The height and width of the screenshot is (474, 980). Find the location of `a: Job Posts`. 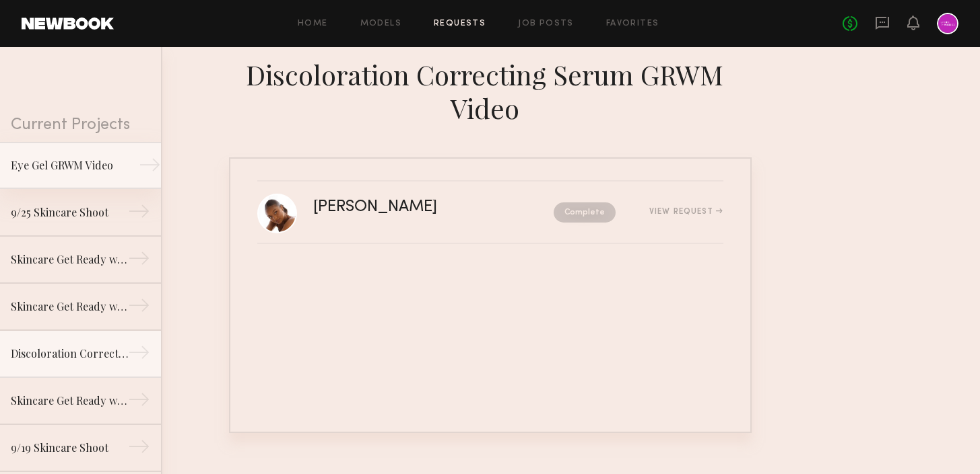

a: Job Posts is located at coordinates (546, 23).